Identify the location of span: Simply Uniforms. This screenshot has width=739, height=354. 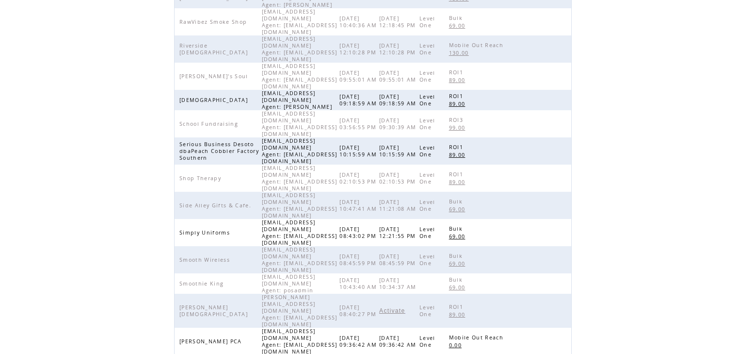
(206, 232).